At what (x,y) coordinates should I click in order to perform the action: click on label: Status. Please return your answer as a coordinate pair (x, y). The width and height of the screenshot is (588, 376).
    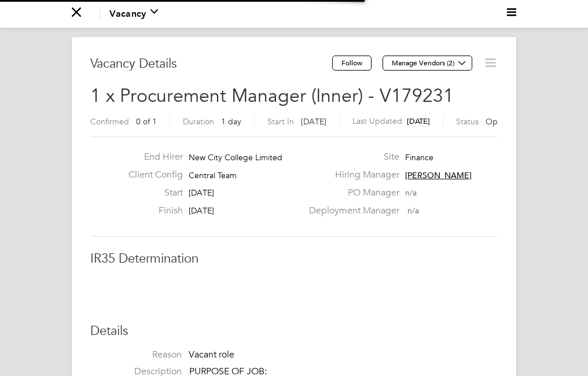
    Looking at the image, I should click on (467, 121).